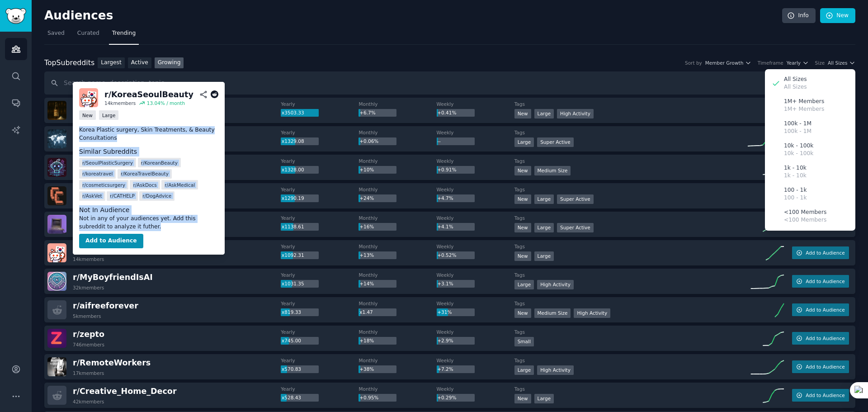 Image resolution: width=868 pixels, height=412 pixels. What do you see at coordinates (57, 167) in the screenshot?
I see `img: Build_AI_Agents` at bounding box center [57, 167].